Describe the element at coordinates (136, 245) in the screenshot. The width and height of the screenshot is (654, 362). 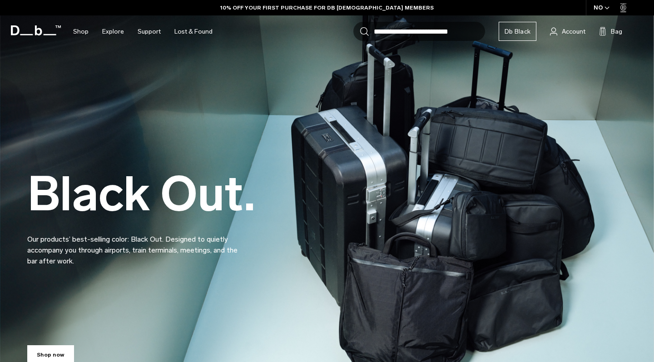
I see `p: Our products’ best-selling color: Black Out. Designed to quietly accompany you through airports, ...` at that location.